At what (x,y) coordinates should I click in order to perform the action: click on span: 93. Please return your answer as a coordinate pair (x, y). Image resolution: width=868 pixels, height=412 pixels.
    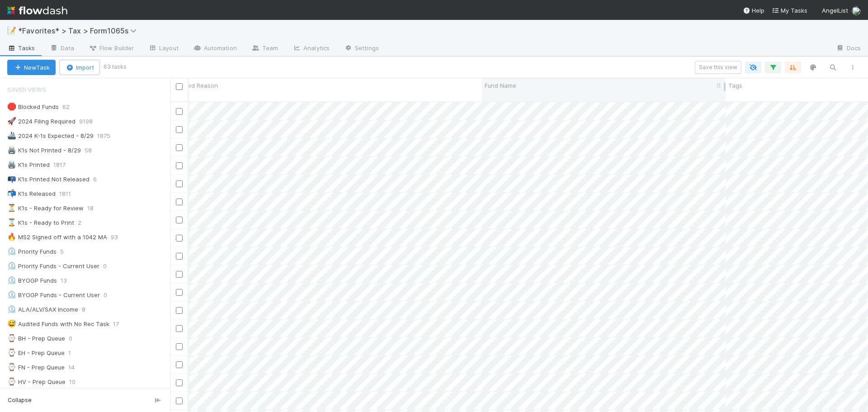
    Looking at the image, I should click on (119, 237).